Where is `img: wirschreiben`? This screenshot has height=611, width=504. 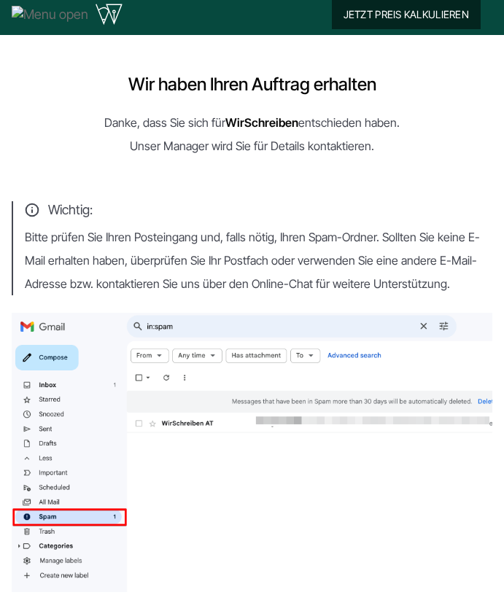 img: wirschreiben is located at coordinates (109, 15).